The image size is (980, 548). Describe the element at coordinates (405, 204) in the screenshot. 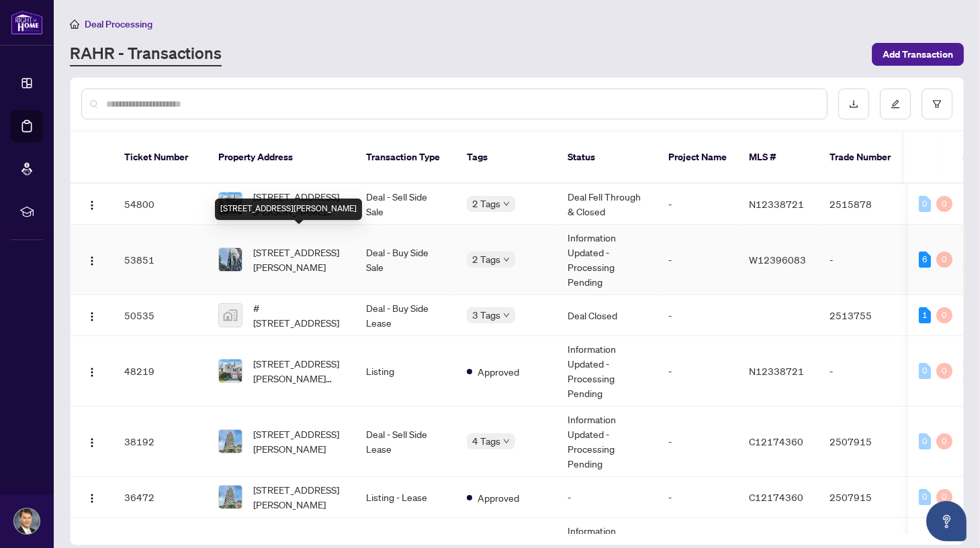

I see `td: Deal - Sell Side Sale` at that location.